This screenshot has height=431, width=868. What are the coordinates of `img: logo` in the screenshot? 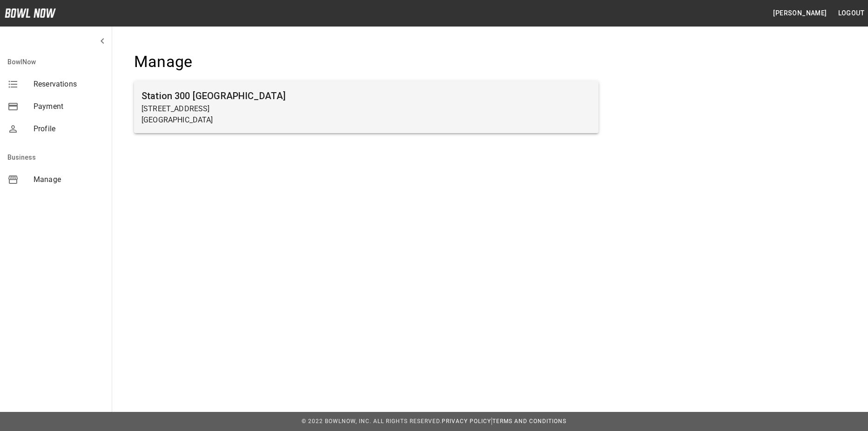 It's located at (30, 13).